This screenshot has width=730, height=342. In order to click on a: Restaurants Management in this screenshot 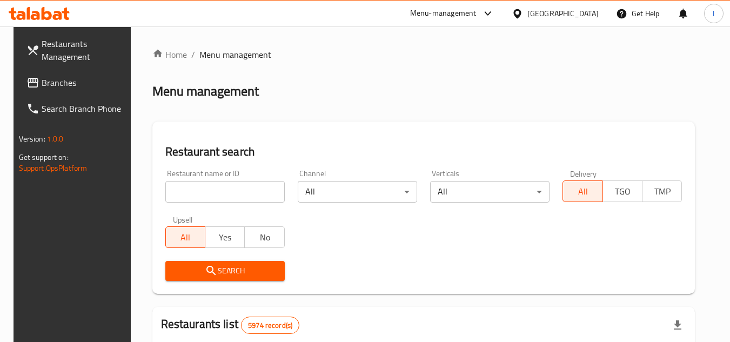, I will do `click(77, 50)`.